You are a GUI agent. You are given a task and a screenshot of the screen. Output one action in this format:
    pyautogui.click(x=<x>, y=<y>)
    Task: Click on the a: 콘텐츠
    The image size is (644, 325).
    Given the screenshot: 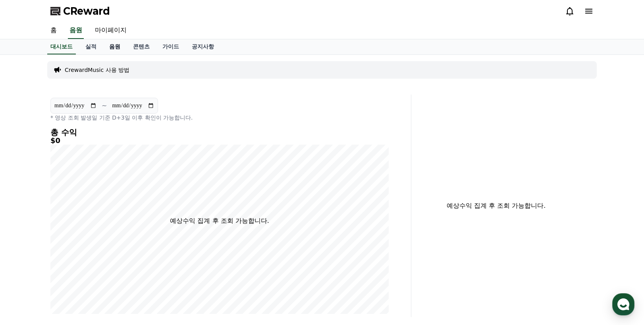 What is the action you would take?
    pyautogui.click(x=141, y=47)
    